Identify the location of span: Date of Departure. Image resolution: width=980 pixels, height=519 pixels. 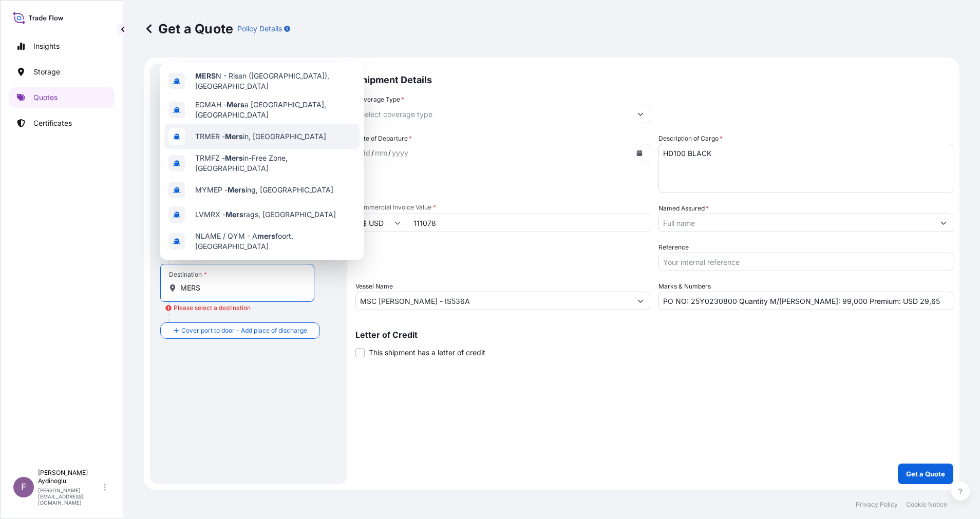
(384, 139).